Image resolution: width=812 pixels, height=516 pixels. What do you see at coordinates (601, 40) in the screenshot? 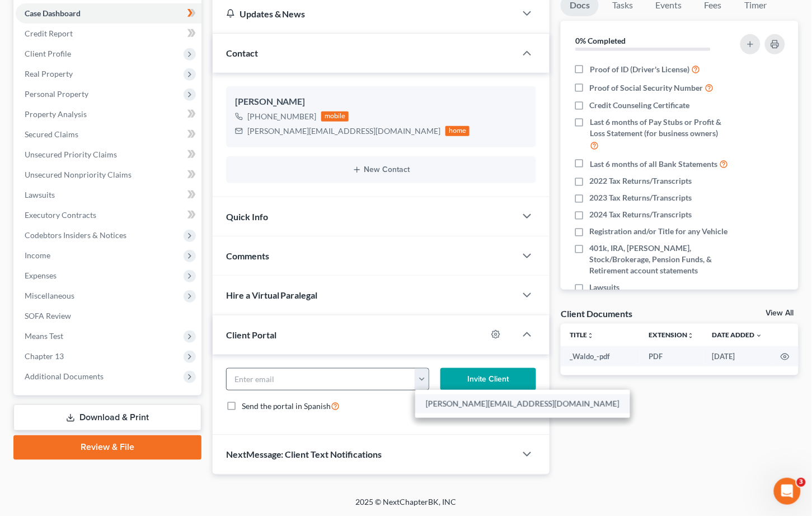
I see `strong: 0% Completed` at bounding box center [601, 40].